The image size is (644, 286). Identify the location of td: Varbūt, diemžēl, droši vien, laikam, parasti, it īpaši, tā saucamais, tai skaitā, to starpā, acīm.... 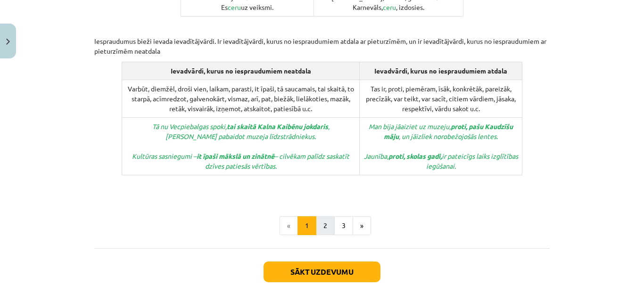
(241, 99).